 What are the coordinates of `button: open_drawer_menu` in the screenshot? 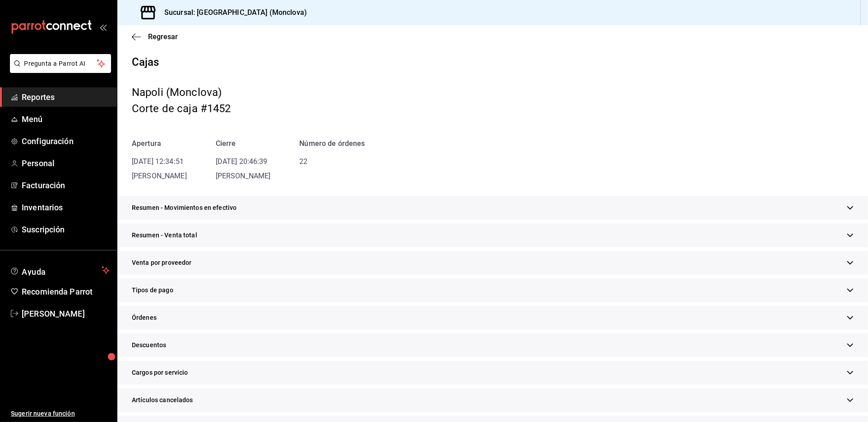 It's located at (103, 27).